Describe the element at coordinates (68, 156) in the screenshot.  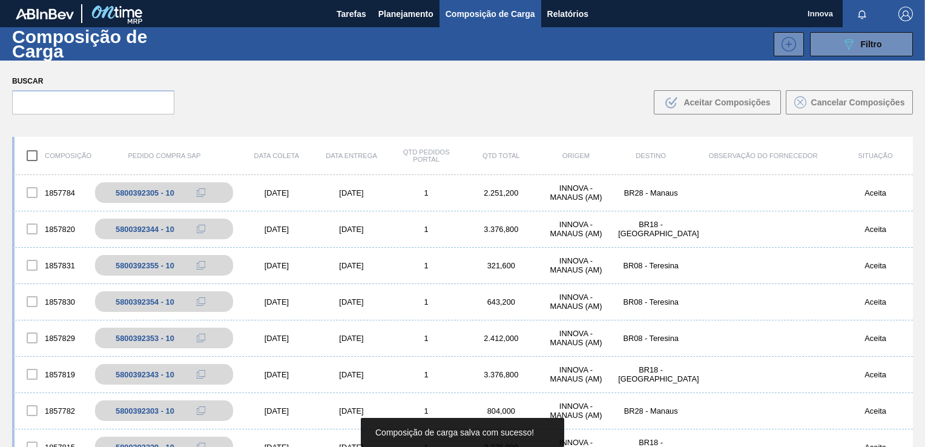
I see `font: Composição` at that location.